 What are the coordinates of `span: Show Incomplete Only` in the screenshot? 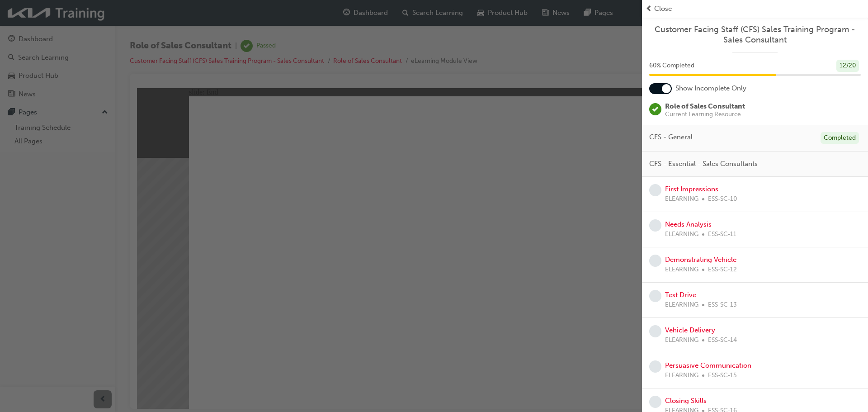 It's located at (711, 88).